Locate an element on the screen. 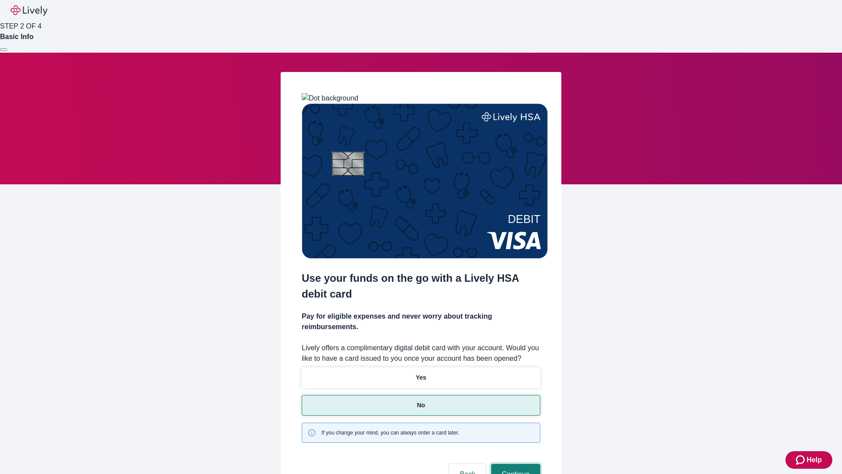 The image size is (842, 474). p: No is located at coordinates (421, 405).